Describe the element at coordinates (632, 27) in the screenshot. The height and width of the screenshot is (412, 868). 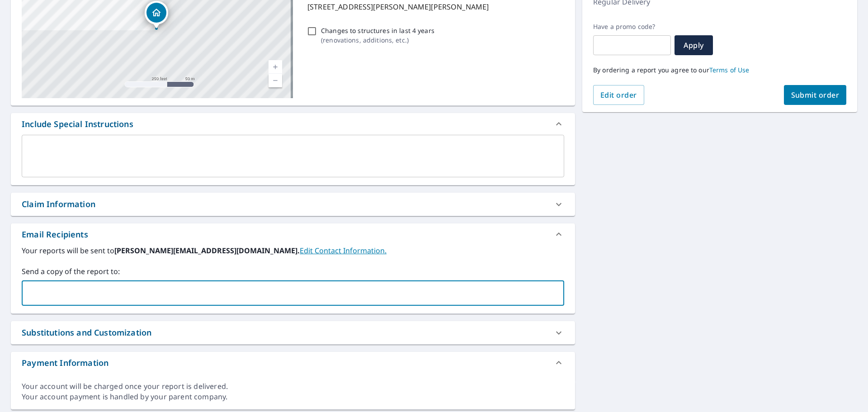
I see `label: Have a promo code?` at that location.